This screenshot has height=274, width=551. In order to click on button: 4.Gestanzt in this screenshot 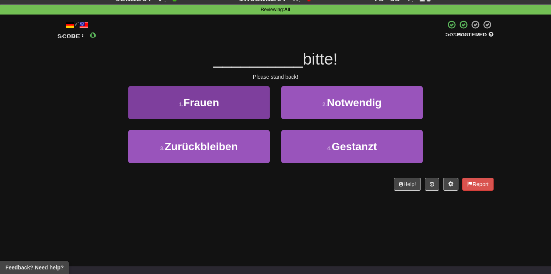, I will do `click(352, 147)`.